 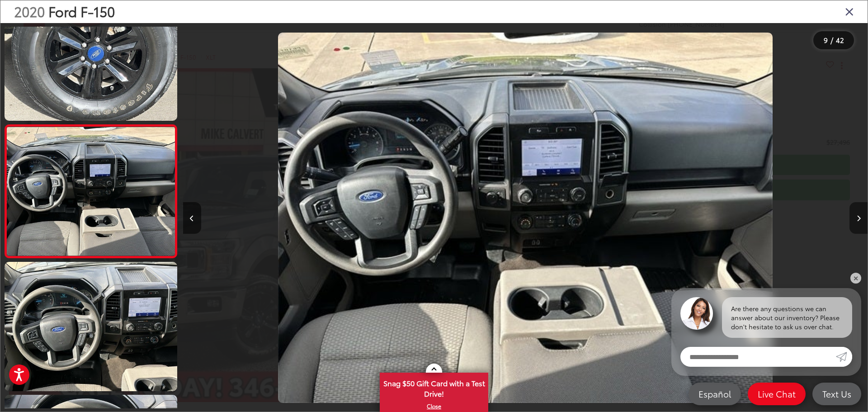 What do you see at coordinates (715, 393) in the screenshot?
I see `span: Español` at bounding box center [715, 393].